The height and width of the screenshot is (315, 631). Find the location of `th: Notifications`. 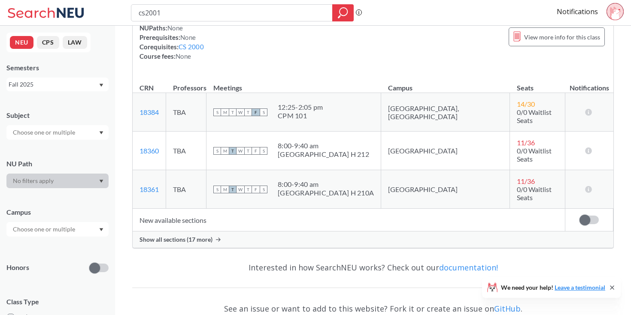

th: Notifications is located at coordinates (589, 84).